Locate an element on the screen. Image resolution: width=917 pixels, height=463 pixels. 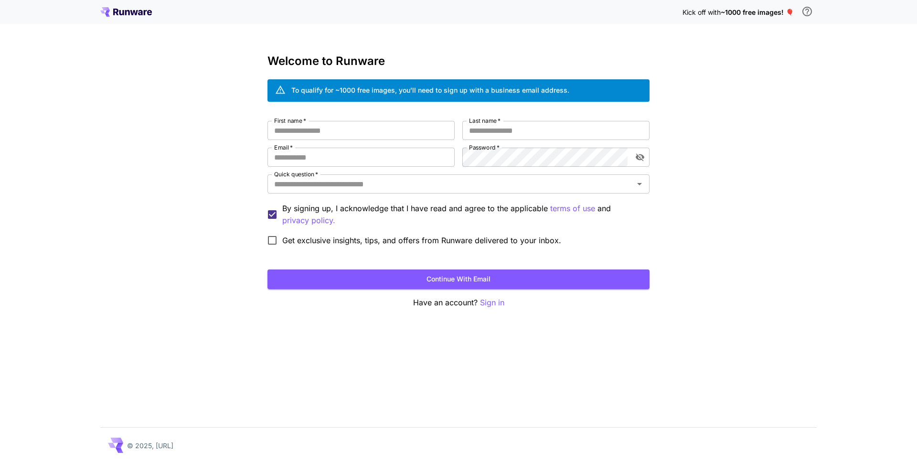
button: Sign in is located at coordinates (492, 302).